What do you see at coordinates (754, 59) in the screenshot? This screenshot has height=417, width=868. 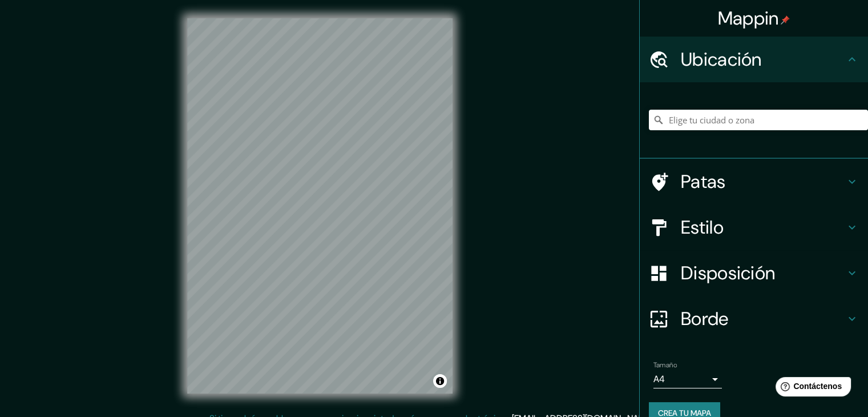 I see `div: Ubicación` at bounding box center [754, 59].